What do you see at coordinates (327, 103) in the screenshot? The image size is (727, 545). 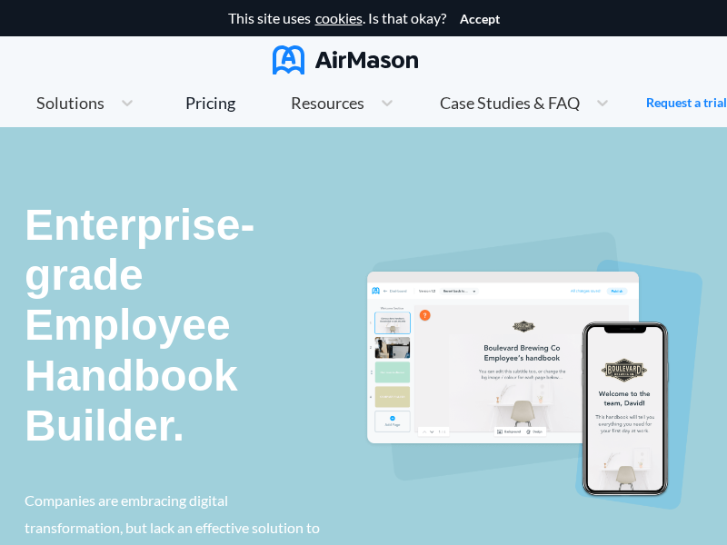 I see `span: Resources` at bounding box center [327, 103].